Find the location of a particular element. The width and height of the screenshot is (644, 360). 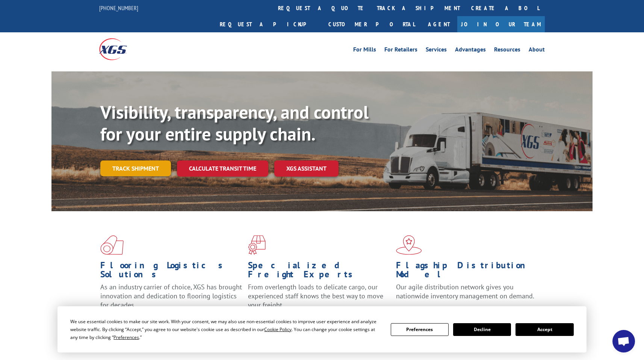

h1: Flagship Distribution Model is located at coordinates (467, 271).